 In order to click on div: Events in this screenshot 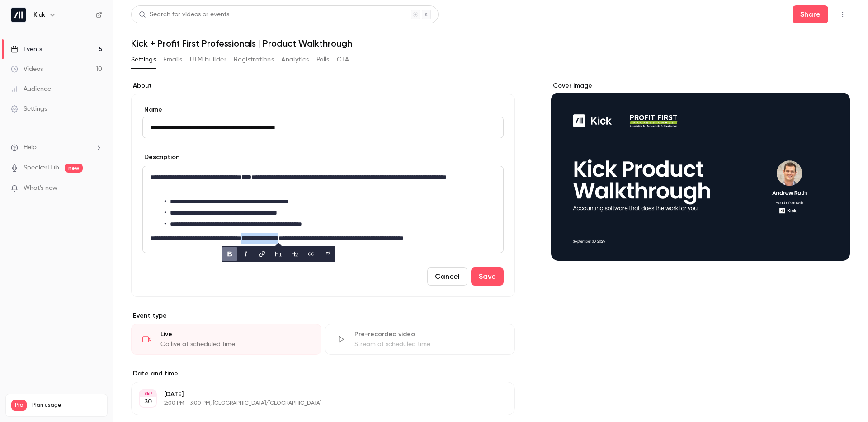, I will do `click(26, 49)`.